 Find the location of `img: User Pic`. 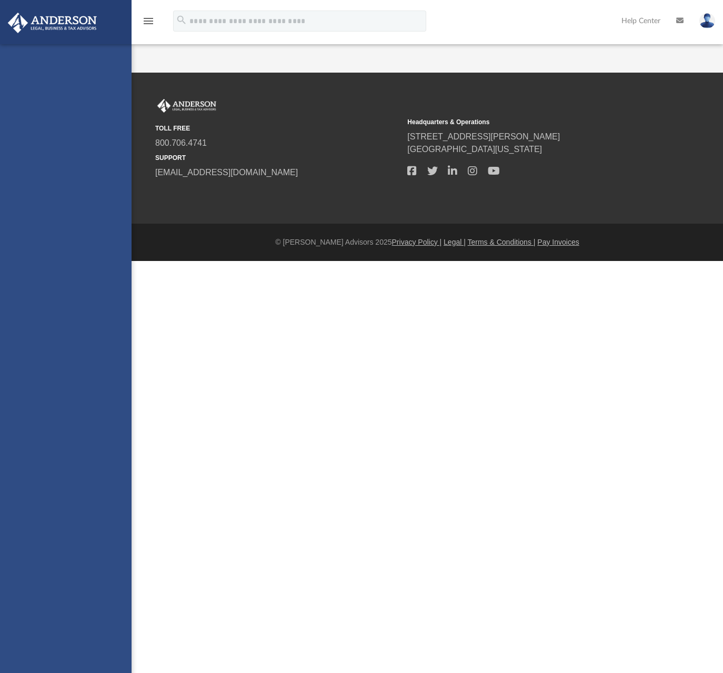

img: User Pic is located at coordinates (708, 21).